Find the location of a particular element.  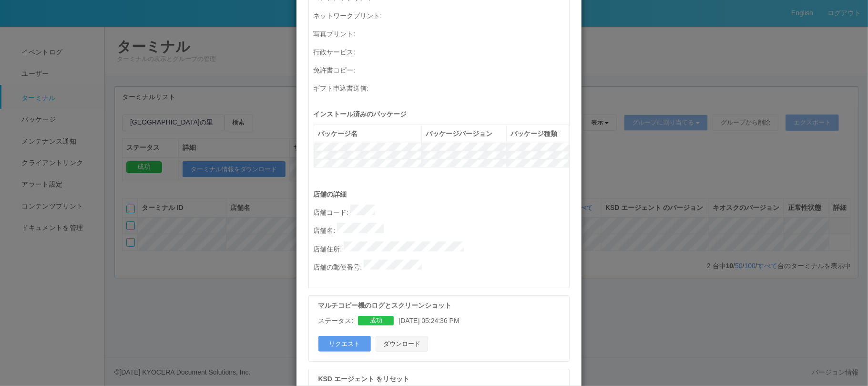

p: インストール済みのパッケージ is located at coordinates (442, 114).